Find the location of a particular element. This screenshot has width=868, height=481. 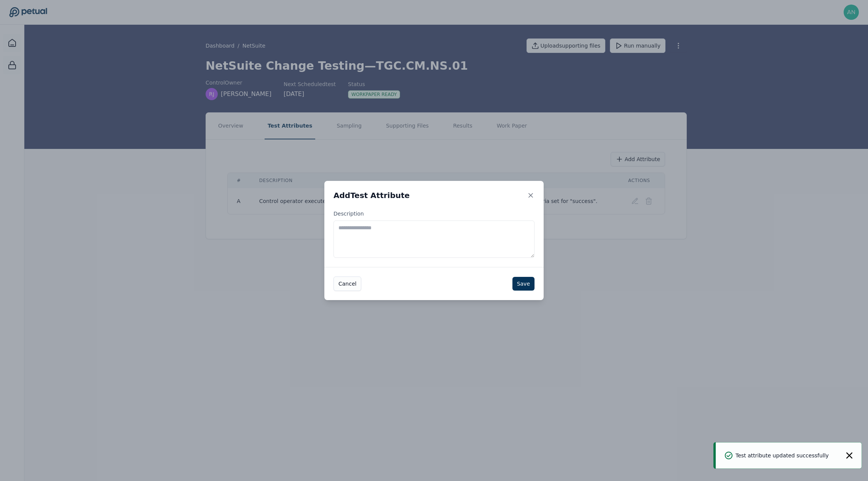

label: Description is located at coordinates (434, 233).